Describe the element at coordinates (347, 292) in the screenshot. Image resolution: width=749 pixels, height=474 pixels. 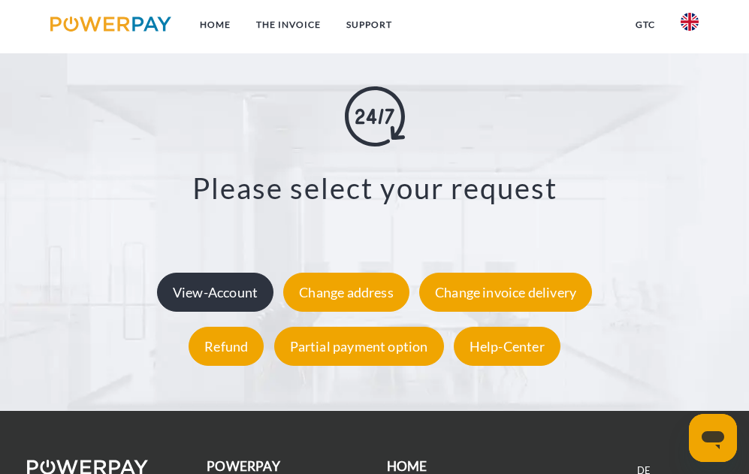
I see `div: Change address` at that location.